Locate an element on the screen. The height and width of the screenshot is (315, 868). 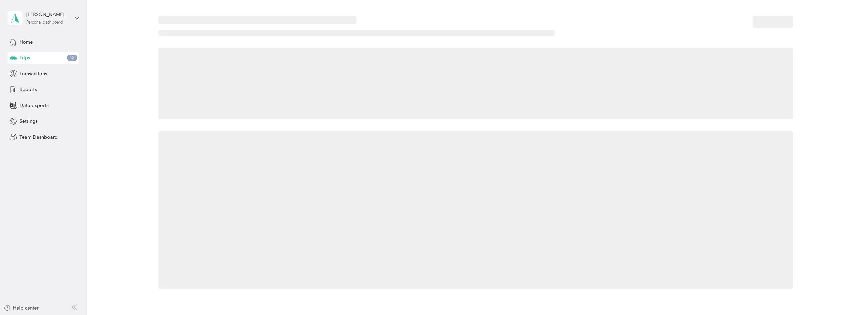
span: Trips is located at coordinates (24, 58).